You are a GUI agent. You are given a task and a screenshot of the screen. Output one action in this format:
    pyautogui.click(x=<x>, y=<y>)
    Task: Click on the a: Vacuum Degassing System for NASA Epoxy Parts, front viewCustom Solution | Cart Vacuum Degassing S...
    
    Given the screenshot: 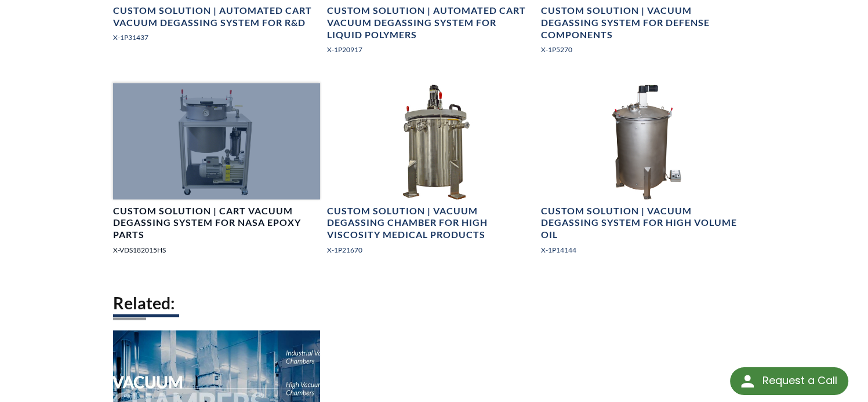 What is the action you would take?
    pyautogui.click(x=217, y=174)
    